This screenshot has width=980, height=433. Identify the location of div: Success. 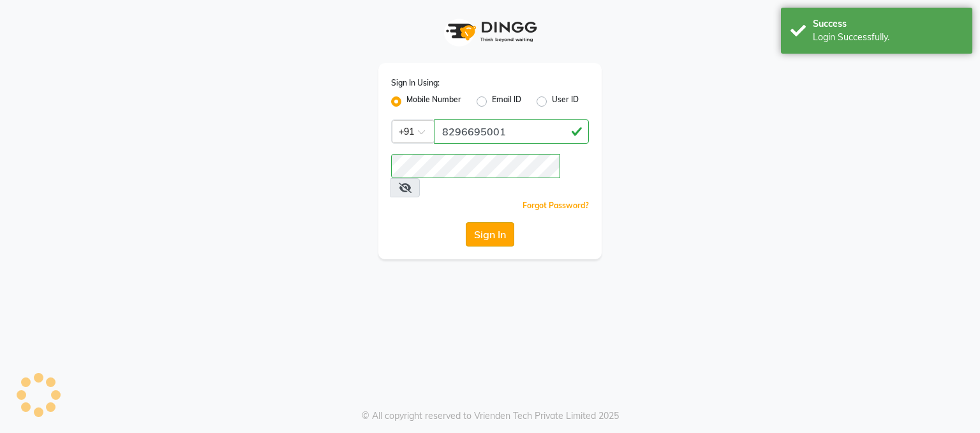
(888, 24).